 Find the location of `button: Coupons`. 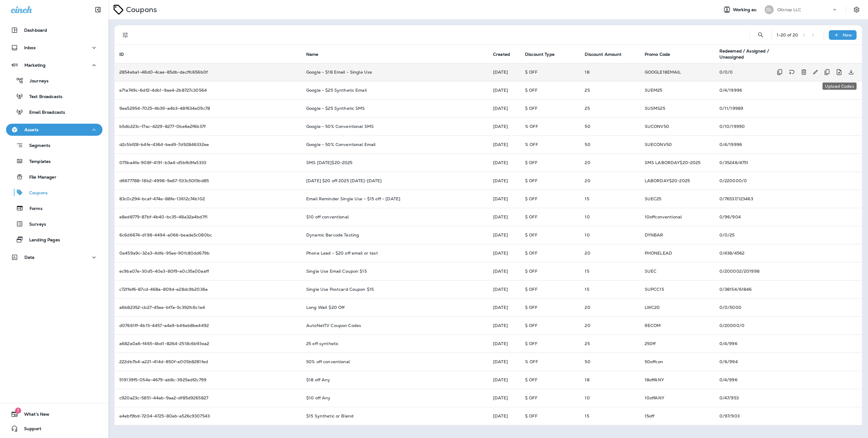

button: Coupons is located at coordinates (54, 192).